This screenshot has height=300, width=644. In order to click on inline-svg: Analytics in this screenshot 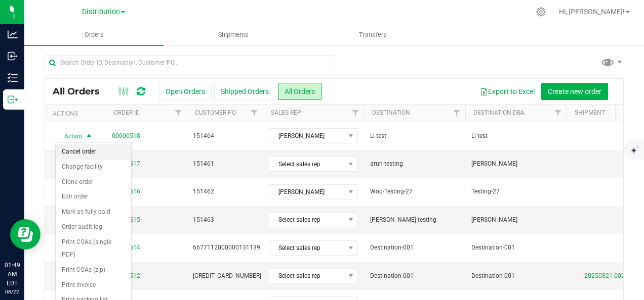, I will do `click(13, 34)`.